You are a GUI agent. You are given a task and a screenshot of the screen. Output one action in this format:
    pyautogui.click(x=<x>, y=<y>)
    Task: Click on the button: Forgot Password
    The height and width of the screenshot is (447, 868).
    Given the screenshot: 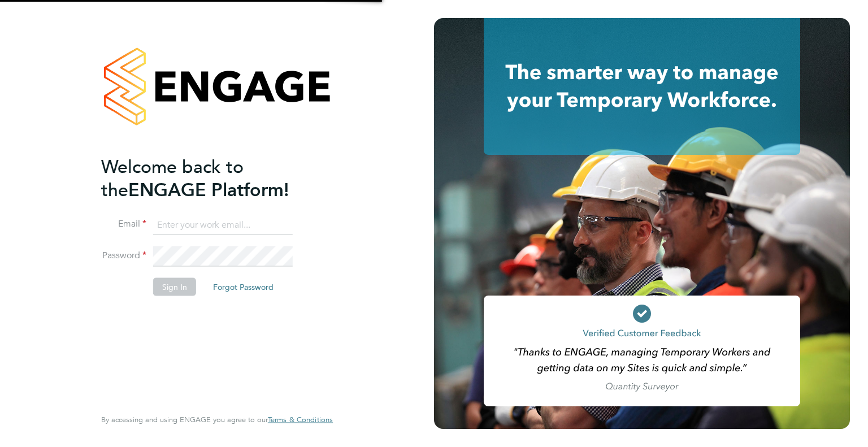 What is the action you would take?
    pyautogui.click(x=243, y=287)
    